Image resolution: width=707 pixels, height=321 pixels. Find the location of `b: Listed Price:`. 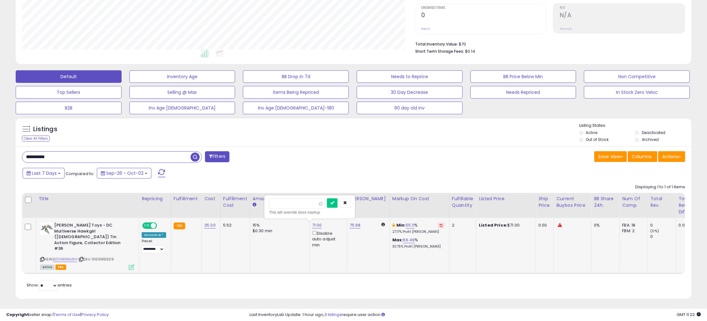

b: Listed Price: is located at coordinates (493, 225).